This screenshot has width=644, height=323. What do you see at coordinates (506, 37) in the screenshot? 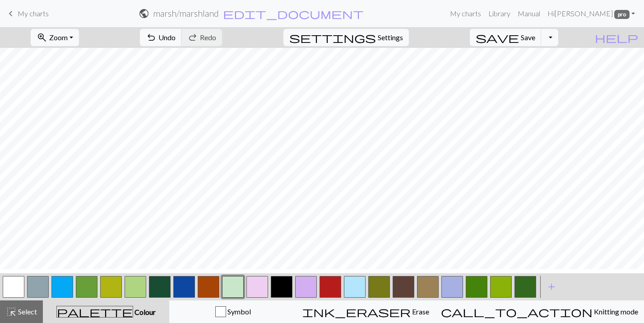
I see `button: Save` at bounding box center [506, 37].